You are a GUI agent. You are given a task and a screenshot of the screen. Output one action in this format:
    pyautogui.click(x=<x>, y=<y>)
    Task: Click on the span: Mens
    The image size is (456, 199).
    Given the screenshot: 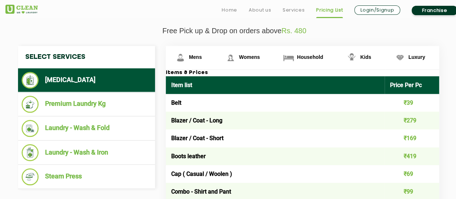 What is the action you would take?
    pyautogui.click(x=196, y=57)
    